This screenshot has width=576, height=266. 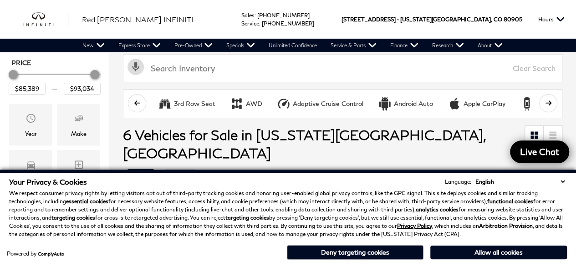 What do you see at coordinates (194, 46) in the screenshot?
I see `a: Pre-Owned` at bounding box center [194, 46].